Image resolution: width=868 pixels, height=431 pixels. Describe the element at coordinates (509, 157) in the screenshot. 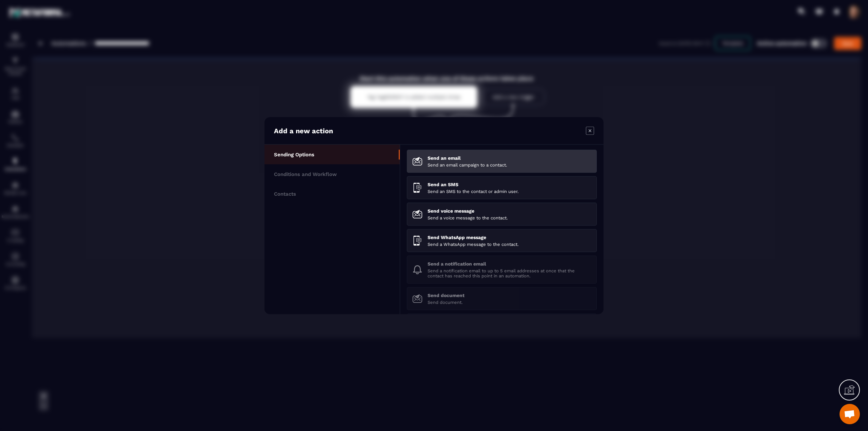

I see `p: Send an email` at that location.